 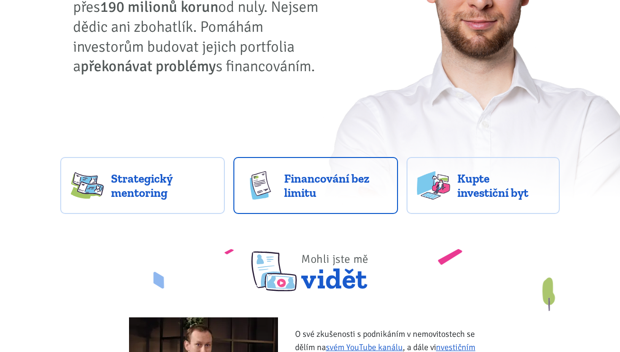 What do you see at coordinates (148, 66) in the screenshot?
I see `strong: překonávat problémy` at bounding box center [148, 66].